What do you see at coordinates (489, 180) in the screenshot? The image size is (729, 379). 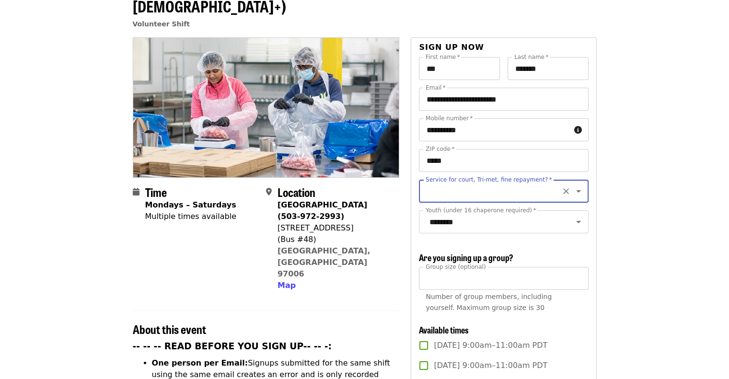 I see `label: Service for court, Tri-met, fine repayment?` at bounding box center [489, 180].